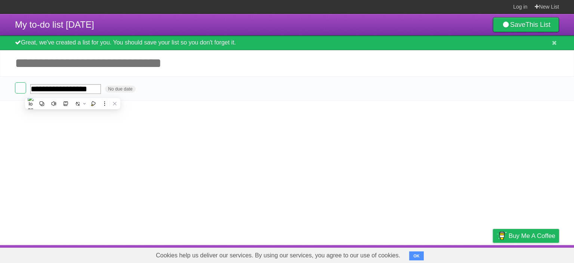 This screenshot has width=574, height=263. I want to click on button: OK, so click(416, 256).